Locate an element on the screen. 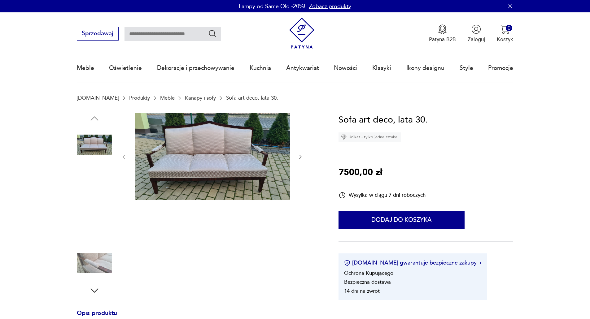 This screenshot has width=590, height=319. li: Ochrona Kupującego is located at coordinates (369, 273).